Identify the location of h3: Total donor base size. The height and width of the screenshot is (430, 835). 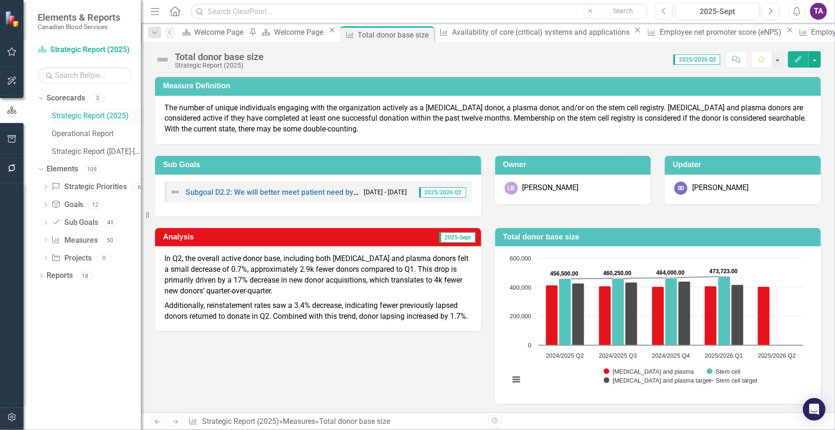
(659, 237).